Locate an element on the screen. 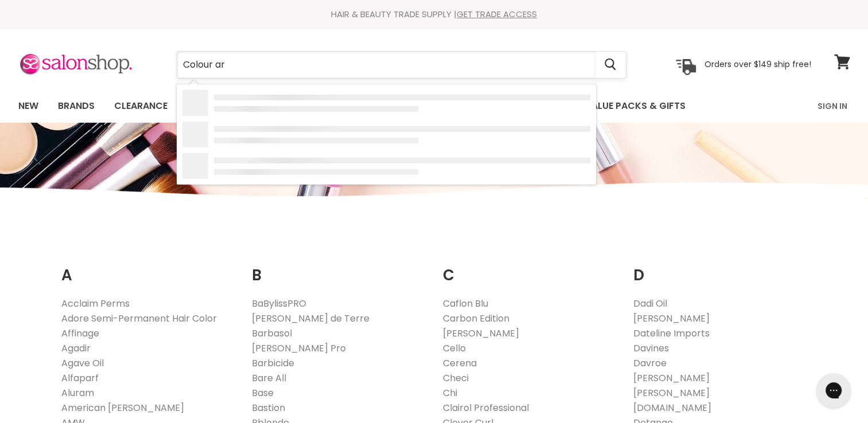  a: Brands is located at coordinates (76, 106).